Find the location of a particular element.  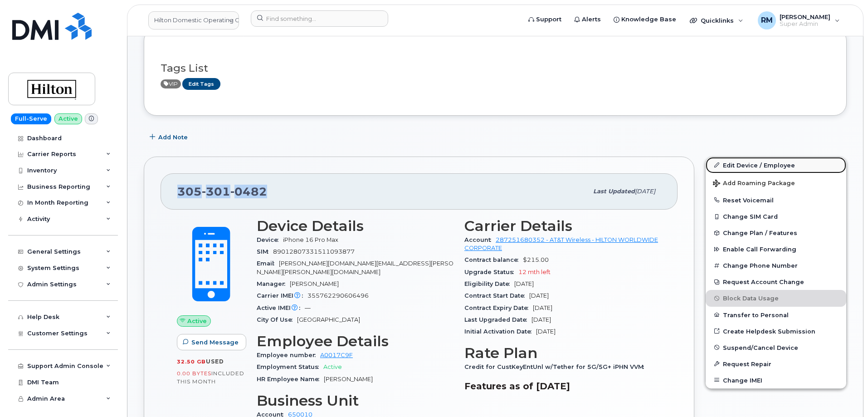

a: Knowledge Base is located at coordinates (645, 19).